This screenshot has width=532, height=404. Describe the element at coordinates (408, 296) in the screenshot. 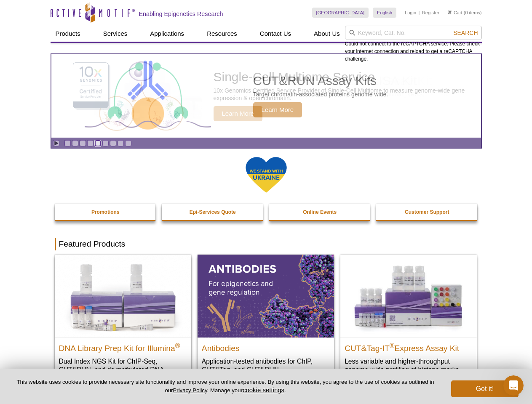

I see `img: CUT&Tag-IT® Express Assay Kit` at that location.